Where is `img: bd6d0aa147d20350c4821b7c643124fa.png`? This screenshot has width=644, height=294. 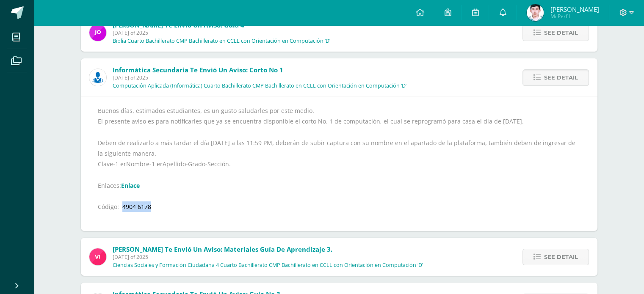 img: bd6d0aa147d20350c4821b7c643124fa.png is located at coordinates (98, 257).